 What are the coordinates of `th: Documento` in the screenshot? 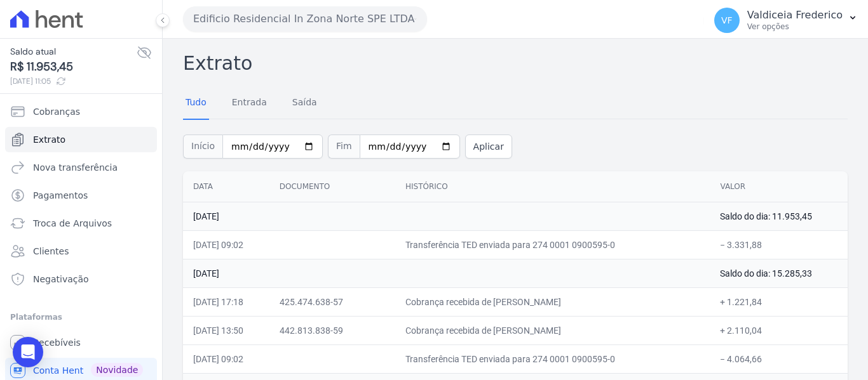 It's located at (332, 187).